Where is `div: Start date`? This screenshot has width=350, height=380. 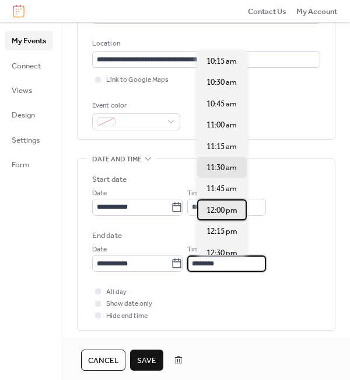
div: Start date is located at coordinates (109, 179).